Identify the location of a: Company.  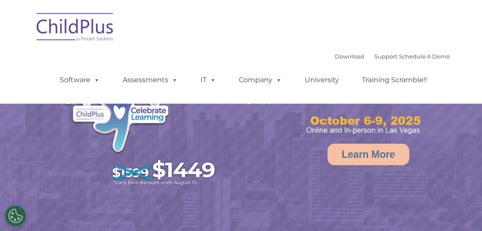
(260, 80).